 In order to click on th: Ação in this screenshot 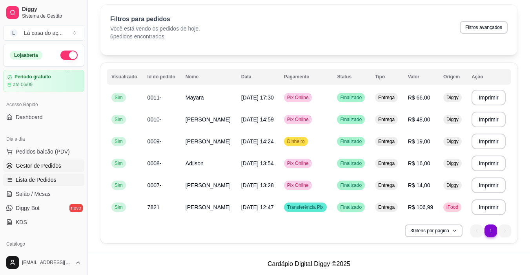, I will do `click(489, 77)`.